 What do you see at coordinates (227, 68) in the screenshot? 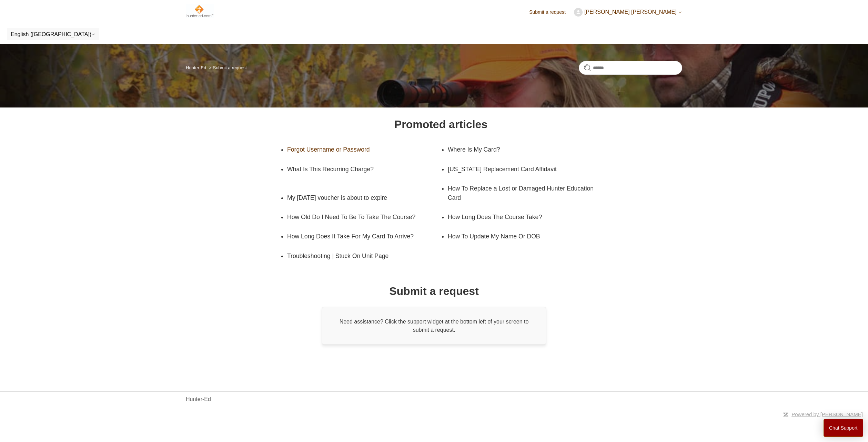
I see `li: Submit a request` at bounding box center [227, 68].